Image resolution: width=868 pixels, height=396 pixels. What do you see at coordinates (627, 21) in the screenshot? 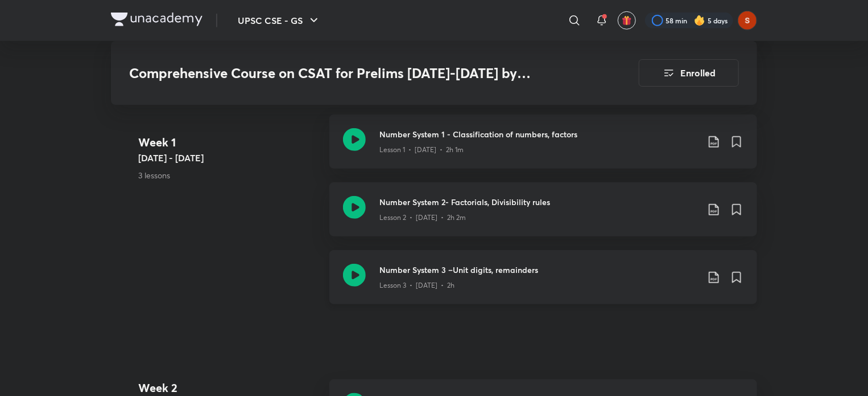
I see `img: avatar` at bounding box center [627, 21].